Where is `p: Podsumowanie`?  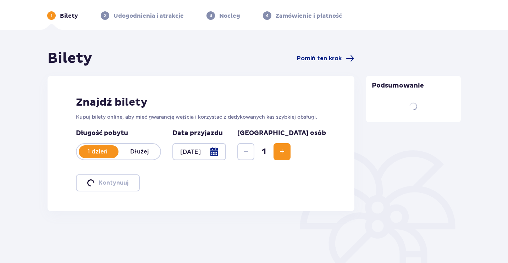
p: Podsumowanie is located at coordinates (414, 89).